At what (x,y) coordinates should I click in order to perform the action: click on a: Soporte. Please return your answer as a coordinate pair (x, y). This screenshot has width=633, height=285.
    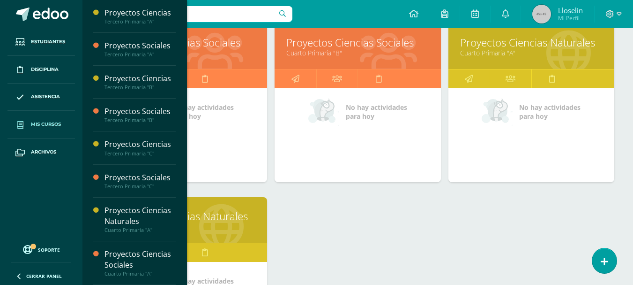
    Looking at the image, I should click on (41, 248).